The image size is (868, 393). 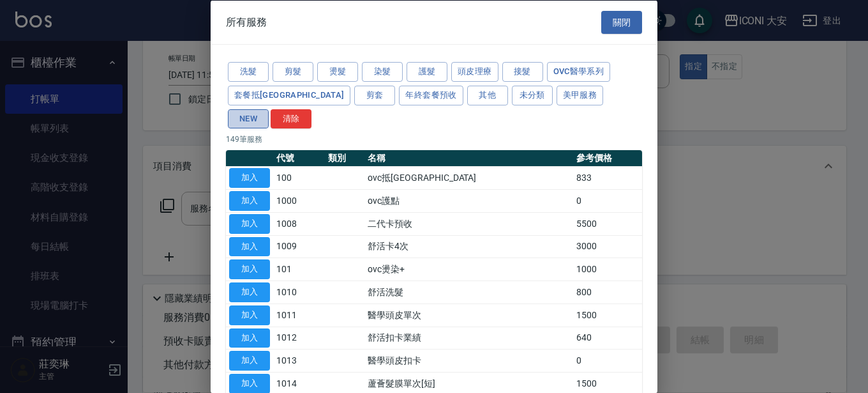 I want to click on th: 代號, so click(x=298, y=158).